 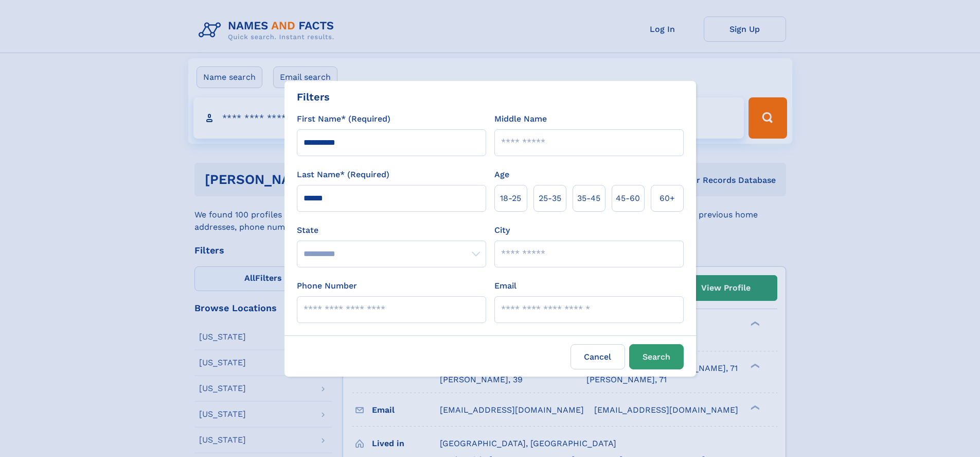 I want to click on div: Filters, so click(x=313, y=97).